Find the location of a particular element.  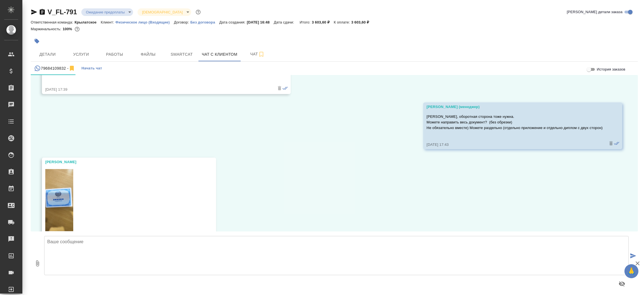

p: Клиент: is located at coordinates (108, 22).